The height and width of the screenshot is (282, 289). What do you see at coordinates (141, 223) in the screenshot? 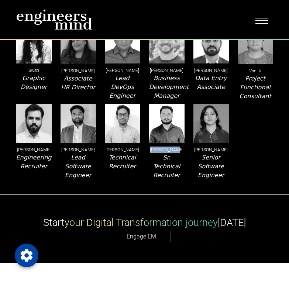
I see `span: your Digital Transformation journey` at bounding box center [141, 223].